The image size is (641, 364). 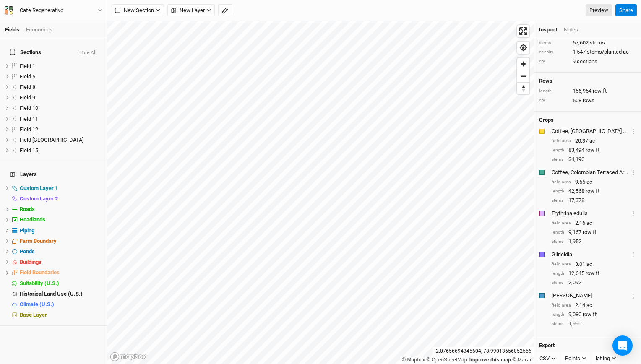 What do you see at coordinates (12, 29) in the screenshot?
I see `a: Fields` at bounding box center [12, 29].